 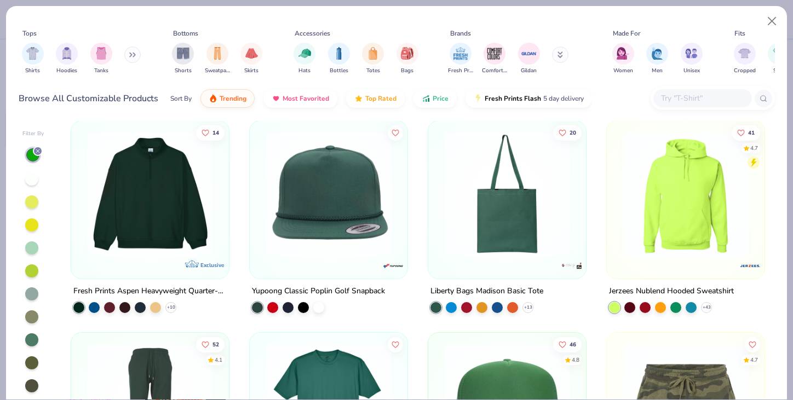 What do you see at coordinates (407, 71) in the screenshot?
I see `span: Bags` at bounding box center [407, 71].